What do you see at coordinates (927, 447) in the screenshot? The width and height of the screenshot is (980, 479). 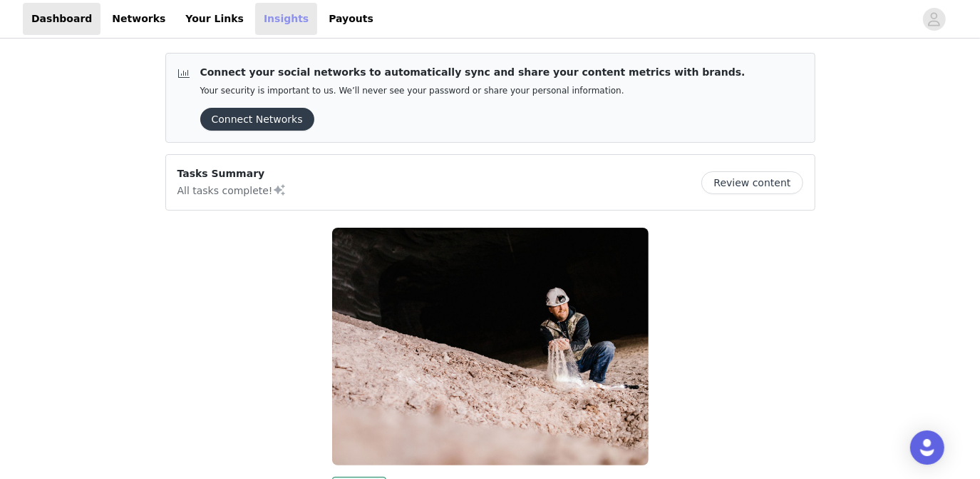 I see `div: Open Intercom Messenger` at bounding box center [927, 447].